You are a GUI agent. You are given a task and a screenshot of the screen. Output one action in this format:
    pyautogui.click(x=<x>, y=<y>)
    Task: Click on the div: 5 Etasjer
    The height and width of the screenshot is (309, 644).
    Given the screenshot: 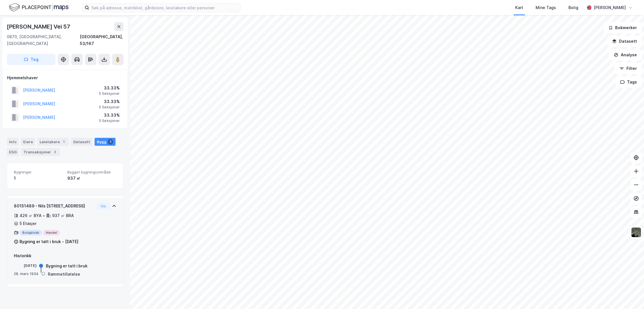 What is the action you would take?
    pyautogui.click(x=28, y=224)
    